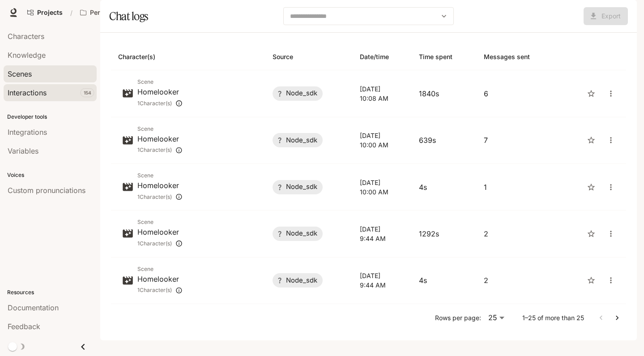  What do you see at coordinates (497, 319) in the screenshot?
I see `div: 25` at bounding box center [497, 319].